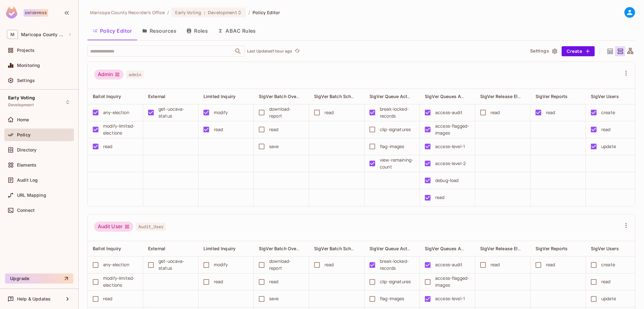  What do you see at coordinates (26, 50) in the screenshot?
I see `span: Projects` at bounding box center [26, 50].